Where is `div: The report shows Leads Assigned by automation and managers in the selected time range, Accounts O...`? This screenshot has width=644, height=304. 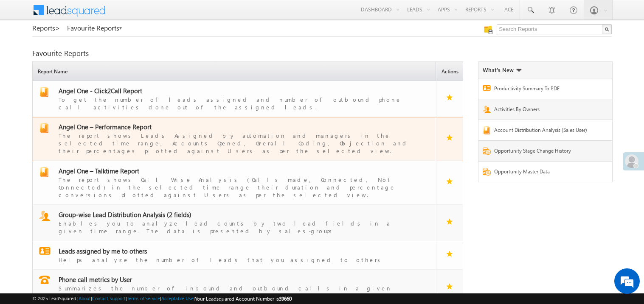 div: The report shows Leads Assigned by automation and managers in the selected time range, Accounts O... is located at coordinates (239, 143).